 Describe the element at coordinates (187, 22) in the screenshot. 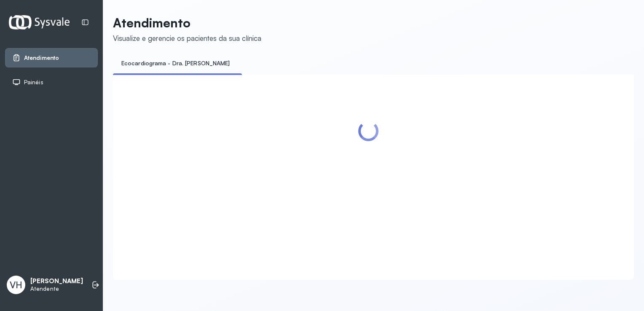

I see `p: Atendimento` at that location.